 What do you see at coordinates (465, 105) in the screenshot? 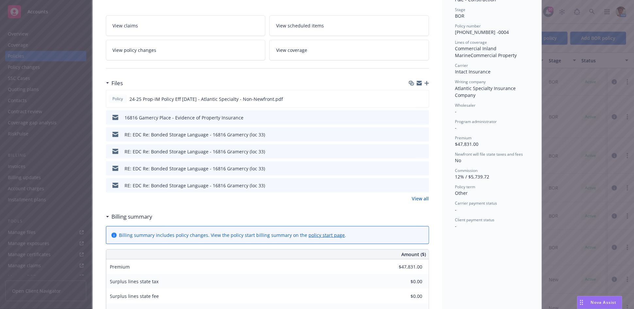
I see `span: Wholesaler` at bounding box center [465, 105].